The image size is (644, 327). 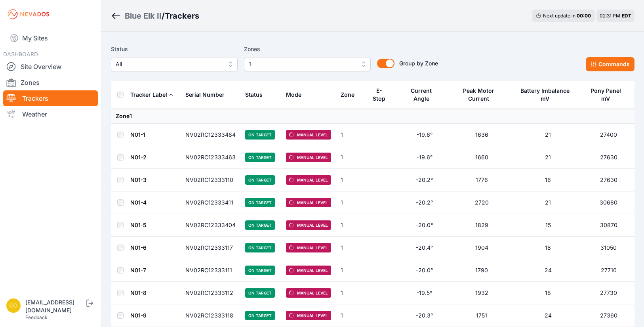 What do you see at coordinates (210, 225) in the screenshot?
I see `td: NV02RC12333404` at bounding box center [210, 225].